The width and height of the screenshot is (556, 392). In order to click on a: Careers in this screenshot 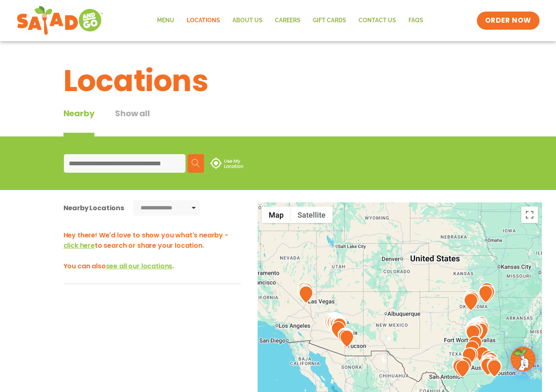, I will do `click(288, 20)`.